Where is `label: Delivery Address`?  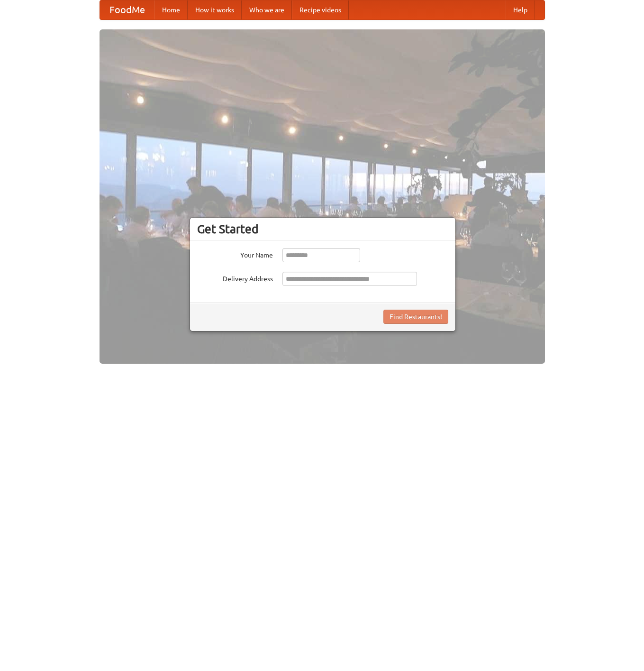
label: Delivery Address is located at coordinates (235, 277).